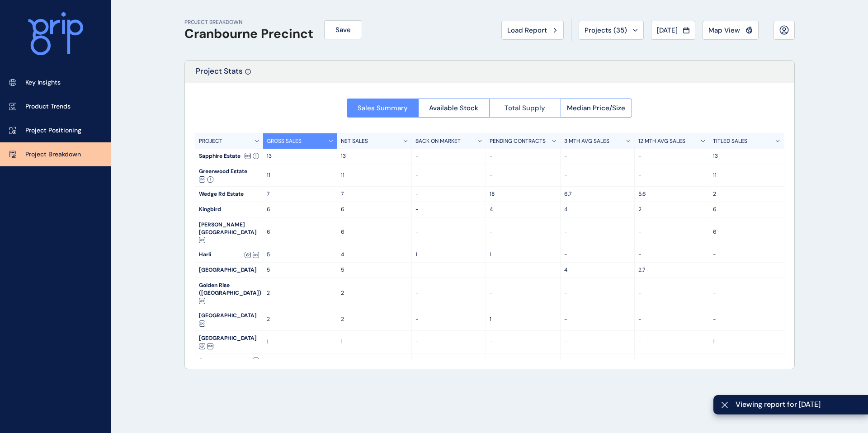  What do you see at coordinates (662, 141) in the screenshot?
I see `p: 12 MTH AVG SALES` at bounding box center [662, 141].